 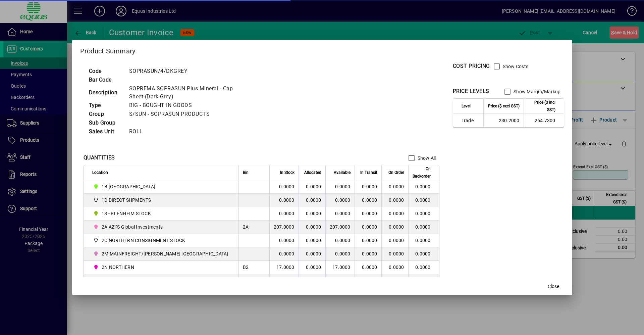 I want to click on td: Code, so click(x=106, y=72).